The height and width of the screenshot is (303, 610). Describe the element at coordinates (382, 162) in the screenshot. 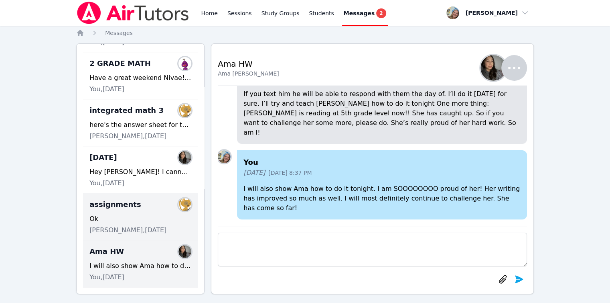

I see `h4: You` at that location.